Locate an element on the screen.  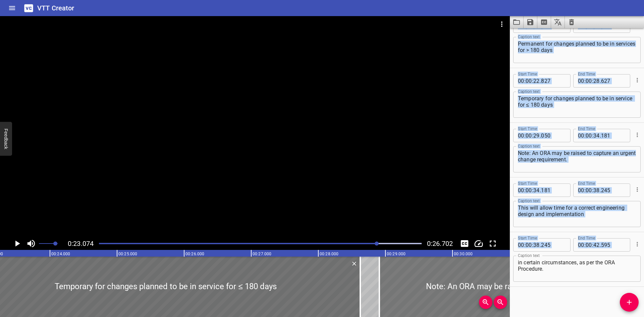
text: 00:28.000 is located at coordinates (329, 254).